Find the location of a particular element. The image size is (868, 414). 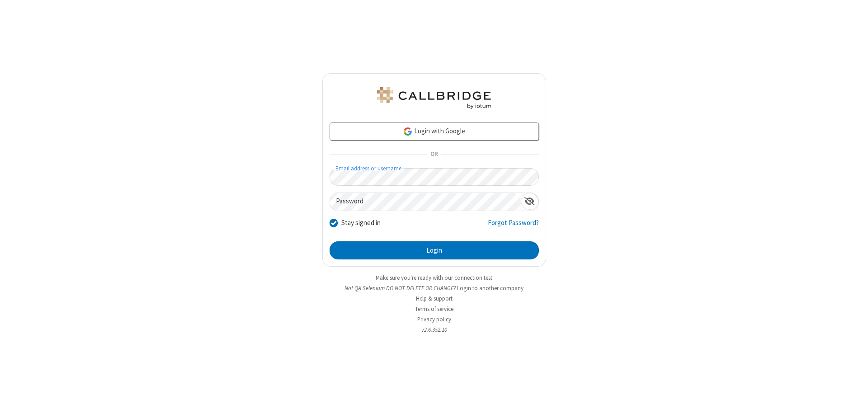

a: Terms of service is located at coordinates (434, 309).